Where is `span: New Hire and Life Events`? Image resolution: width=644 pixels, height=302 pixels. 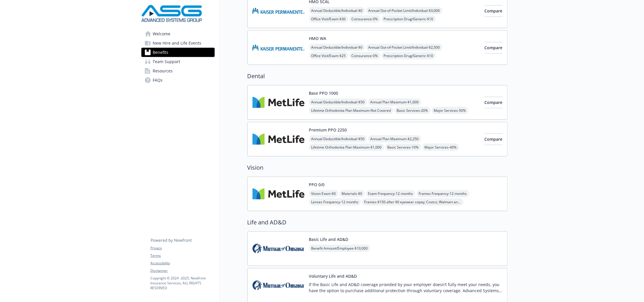 span: New Hire and Life Events is located at coordinates (178, 43).